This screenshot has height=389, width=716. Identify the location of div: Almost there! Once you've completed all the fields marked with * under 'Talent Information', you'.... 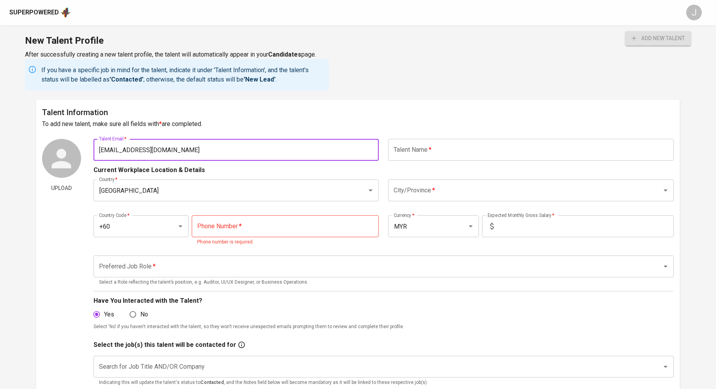
(659, 38).